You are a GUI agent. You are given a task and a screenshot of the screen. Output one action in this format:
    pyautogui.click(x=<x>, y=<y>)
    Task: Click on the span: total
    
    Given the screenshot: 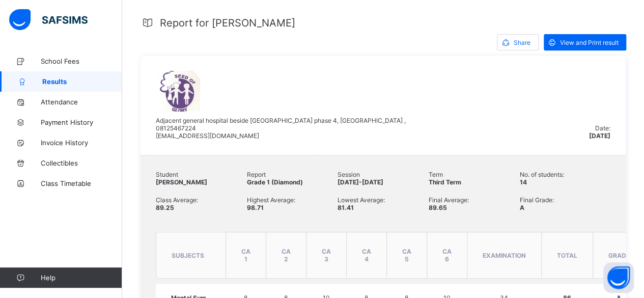 What is the action you would take?
    pyautogui.click(x=567, y=255)
    